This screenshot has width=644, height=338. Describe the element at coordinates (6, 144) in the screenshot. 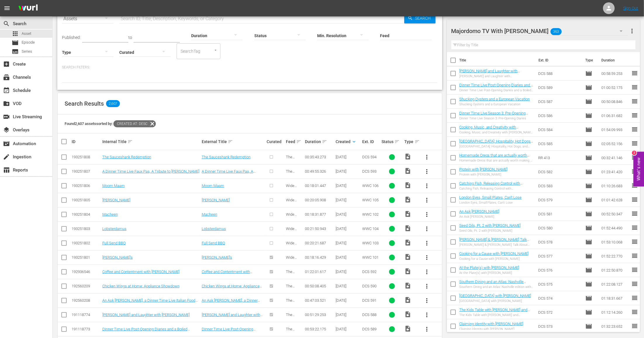

I see `span: Automation` at that location.